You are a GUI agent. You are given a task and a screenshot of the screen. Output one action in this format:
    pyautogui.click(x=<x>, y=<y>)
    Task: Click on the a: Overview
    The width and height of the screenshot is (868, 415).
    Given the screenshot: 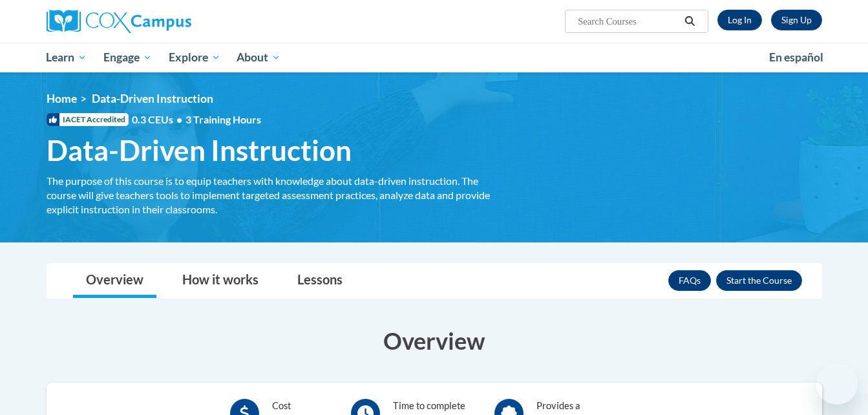 What is the action you would take?
    pyautogui.click(x=115, y=281)
    